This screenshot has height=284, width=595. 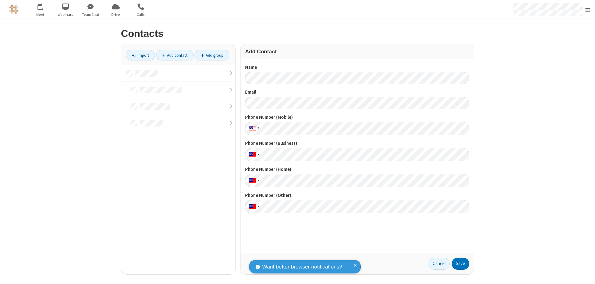 I want to click on h2: Contacts, so click(x=297, y=33).